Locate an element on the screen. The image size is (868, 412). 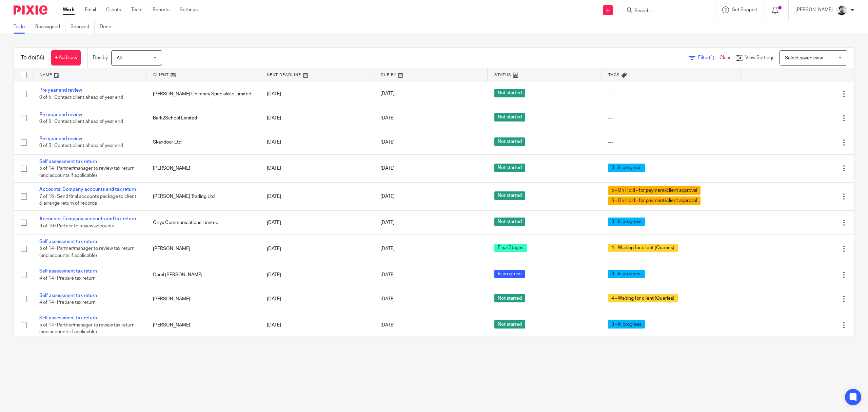
img: Cam_2025.jpg is located at coordinates (842, 10).